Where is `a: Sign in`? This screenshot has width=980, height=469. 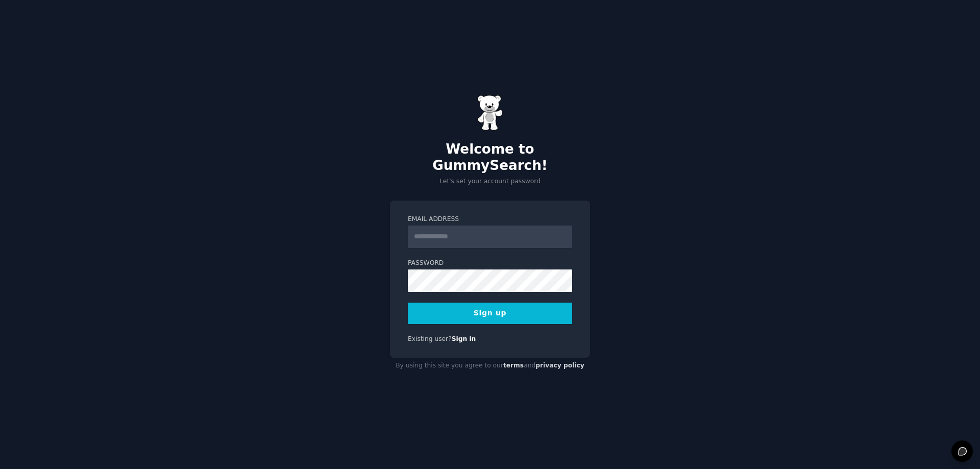
a: Sign in is located at coordinates (464, 339).